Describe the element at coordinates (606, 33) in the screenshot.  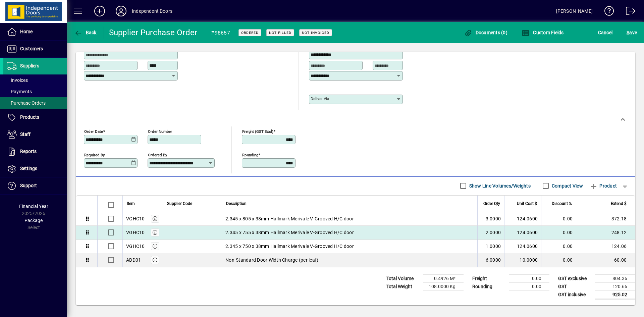
I see `button: Cancel` at that location.